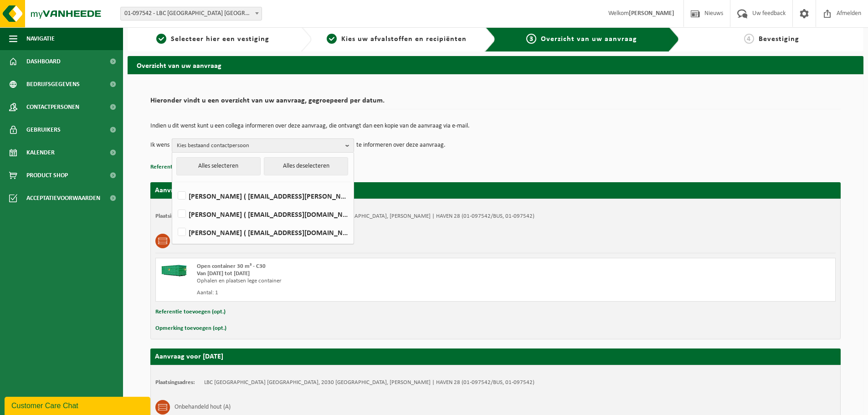  What do you see at coordinates (174, 270) in the screenshot?
I see `img: HK-XC-30-GN-00.png` at bounding box center [174, 270].